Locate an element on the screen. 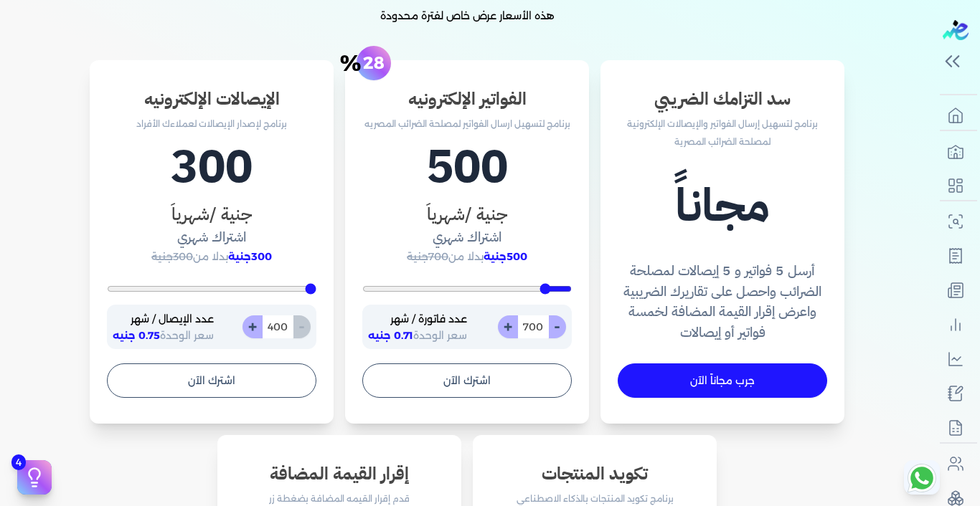  h3: إقرار القيمة المضافة is located at coordinates (339, 474).